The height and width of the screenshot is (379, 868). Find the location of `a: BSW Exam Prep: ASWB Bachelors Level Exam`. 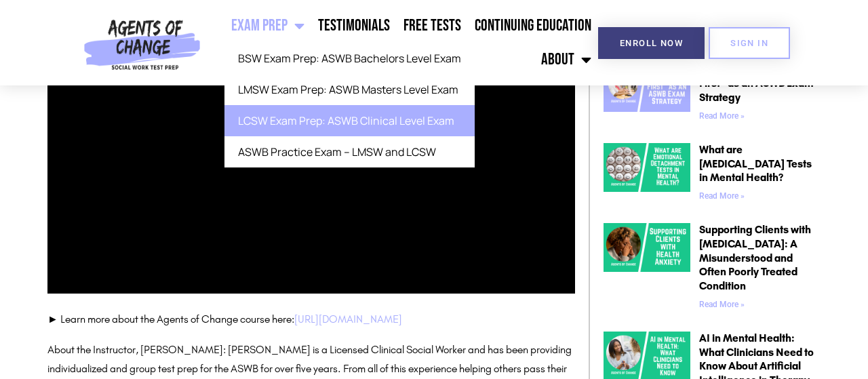

a: BSW Exam Prep: ASWB Bachelors Level Exam is located at coordinates (349, 58).